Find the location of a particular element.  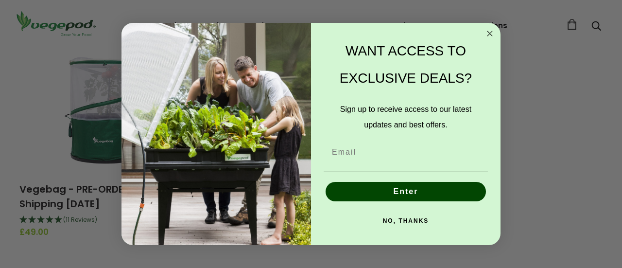

button: Enter is located at coordinates (406, 191).